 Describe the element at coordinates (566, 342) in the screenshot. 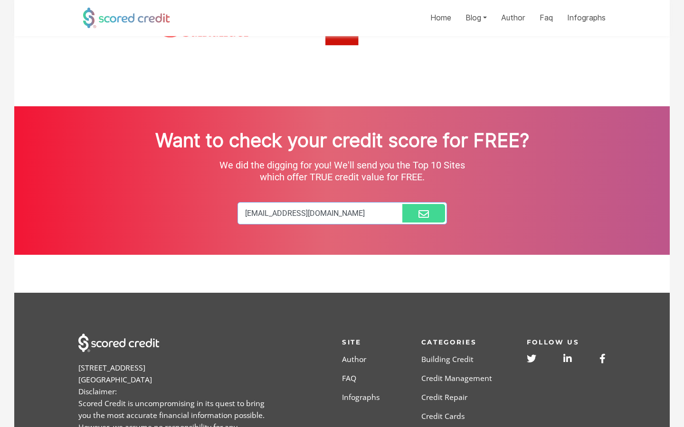

I see `h3: Follow us` at that location.